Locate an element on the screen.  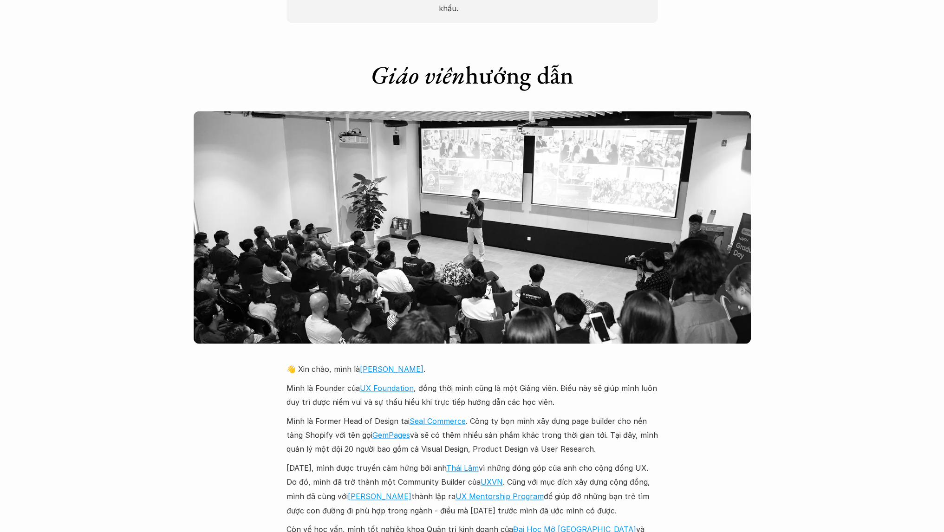
h1: hướng dẫn is located at coordinates (472, 75).